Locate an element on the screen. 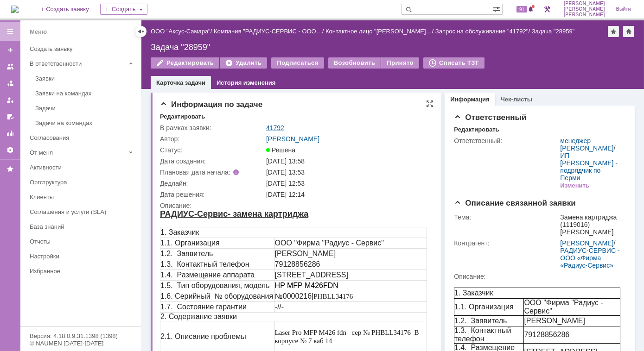 This screenshot has width=644, height=351. a: Задачи на командах is located at coordinates (85, 122).